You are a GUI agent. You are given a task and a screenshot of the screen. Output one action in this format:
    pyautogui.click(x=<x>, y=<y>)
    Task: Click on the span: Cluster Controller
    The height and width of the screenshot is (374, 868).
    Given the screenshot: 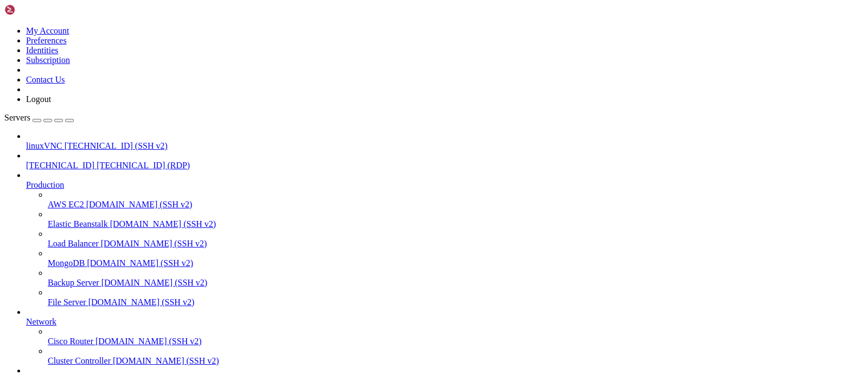 What is the action you would take?
    pyautogui.click(x=79, y=360)
    